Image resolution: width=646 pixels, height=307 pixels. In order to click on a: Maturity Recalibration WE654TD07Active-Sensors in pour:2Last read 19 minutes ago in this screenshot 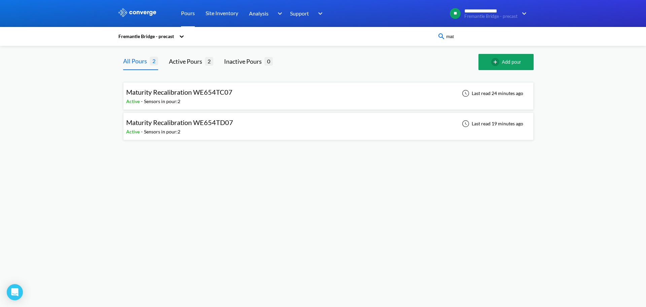, I will do `click(329, 123)`.